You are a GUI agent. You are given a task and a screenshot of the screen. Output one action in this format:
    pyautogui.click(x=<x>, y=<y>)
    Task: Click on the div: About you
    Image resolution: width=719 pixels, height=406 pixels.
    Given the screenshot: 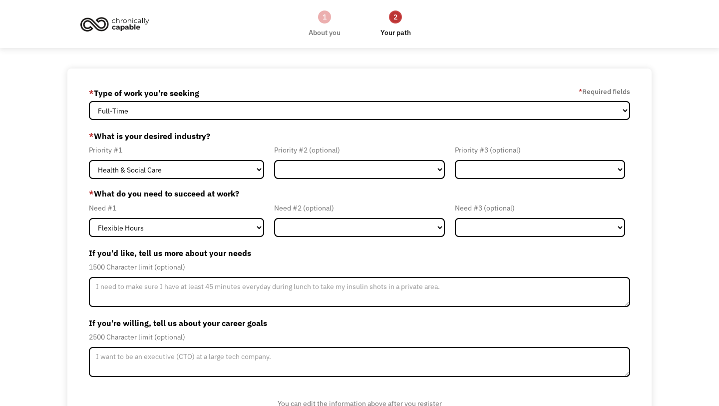 What is the action you would take?
    pyautogui.click(x=325, y=32)
    